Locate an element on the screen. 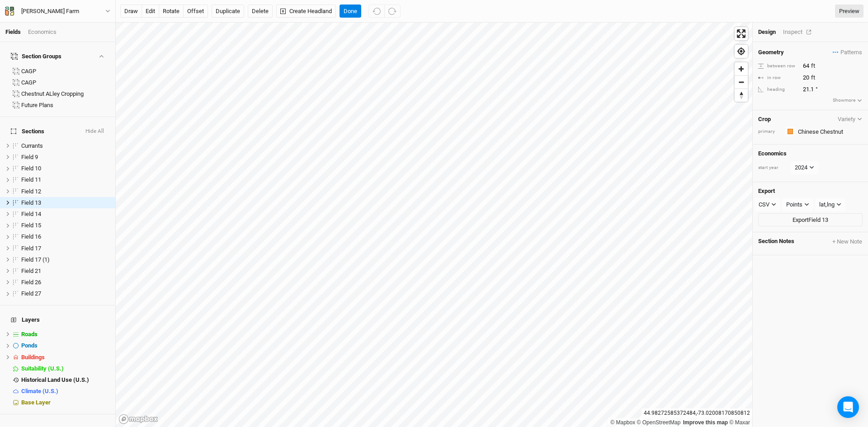 Image resolution: width=868 pixels, height=427 pixels. div: Field 9 is located at coordinates (65, 157).